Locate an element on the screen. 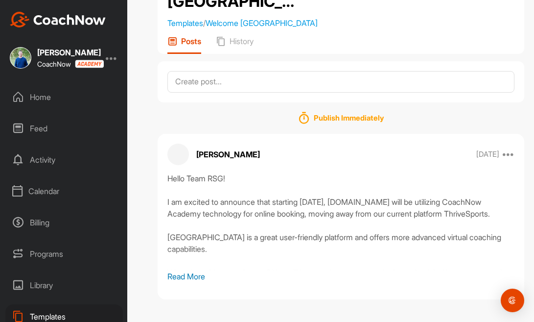  a: Templates is located at coordinates (185, 23).